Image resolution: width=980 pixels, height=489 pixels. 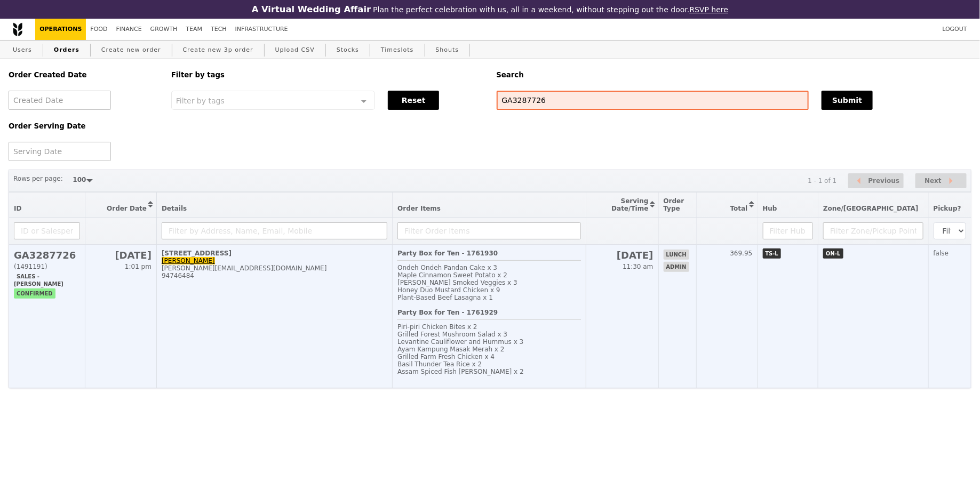 What do you see at coordinates (653, 101) in the screenshot?
I see `input: Search any field` at bounding box center [653, 101].